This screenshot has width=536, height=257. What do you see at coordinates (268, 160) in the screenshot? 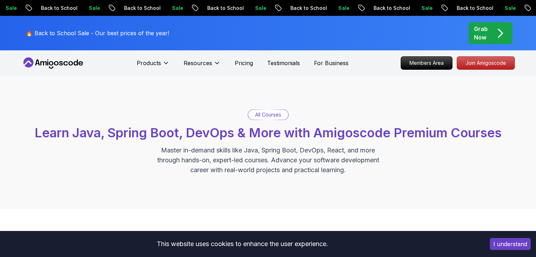
I see `p: Master in-demand skills like Java, Spring Boot, DevOps, React, and more through hands-on, expert-...` at bounding box center [268, 160].